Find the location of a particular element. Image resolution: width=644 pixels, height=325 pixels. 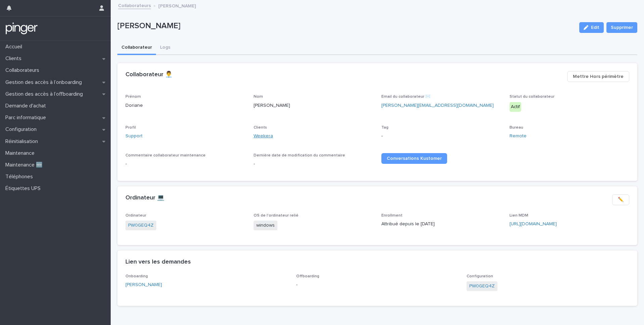

p: Maintenance is located at coordinates (21, 153).